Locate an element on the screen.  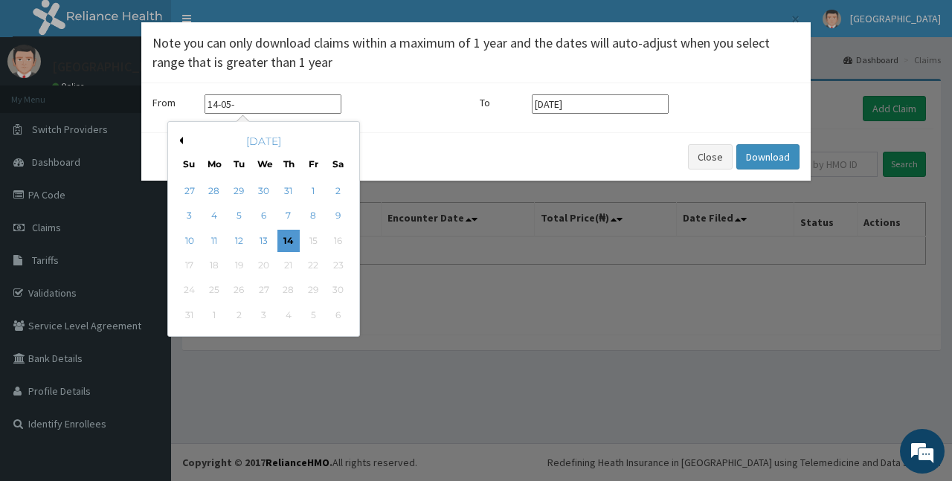
div: Chat with us now is located at coordinates (164, 93).